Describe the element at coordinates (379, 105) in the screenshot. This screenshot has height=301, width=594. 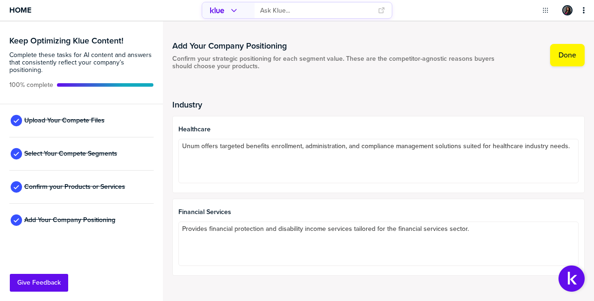
I see `h2: Industry` at that location.